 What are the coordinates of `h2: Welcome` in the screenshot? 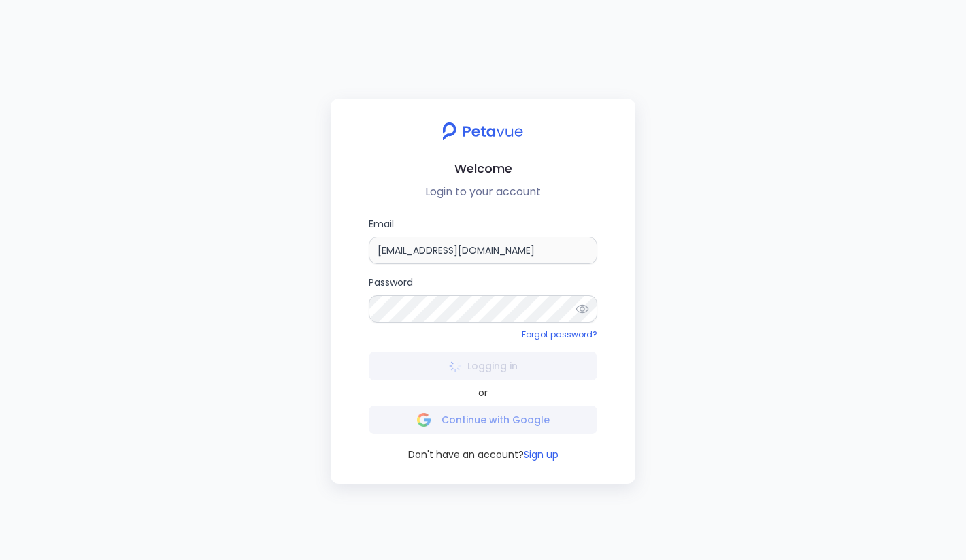 It's located at (483, 168).